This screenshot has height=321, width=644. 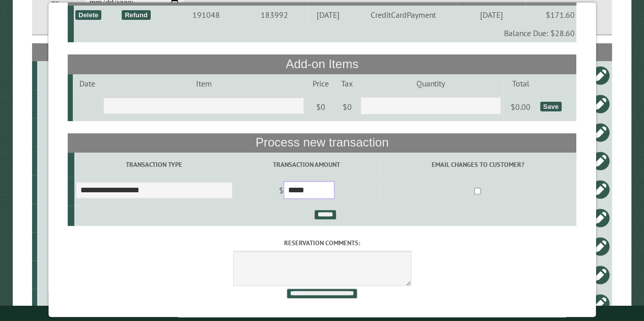 What do you see at coordinates (521, 83) in the screenshot?
I see `td: Total` at bounding box center [521, 83].